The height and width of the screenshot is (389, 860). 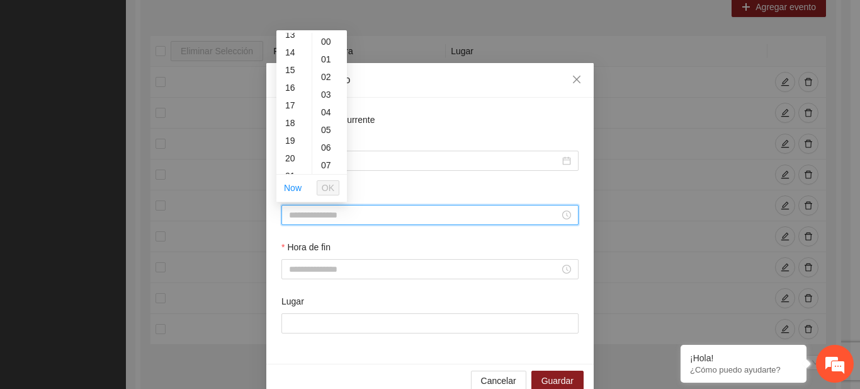 What do you see at coordinates (425, 161) in the screenshot?
I see `input: Fecha` at bounding box center [425, 161].